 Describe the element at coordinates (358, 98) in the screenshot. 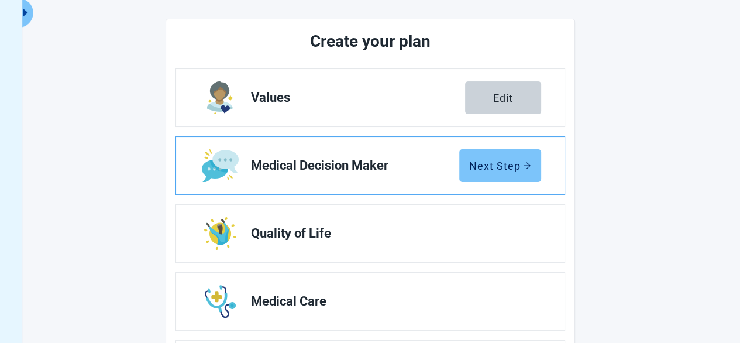

I see `span: Values` at that location.